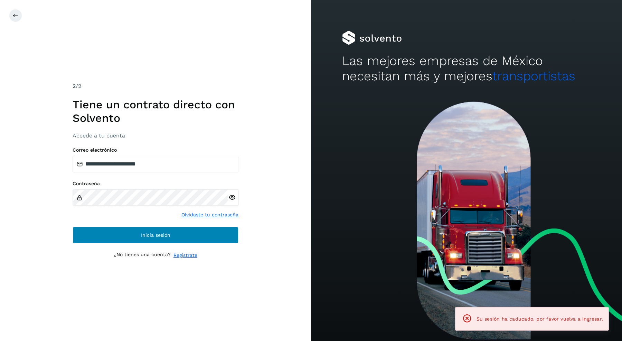 Image resolution: width=622 pixels, height=341 pixels. Describe the element at coordinates (540, 318) in the screenshot. I see `span: Su sesión ha caducado, por favor vuelva a ingresar.` at that location.